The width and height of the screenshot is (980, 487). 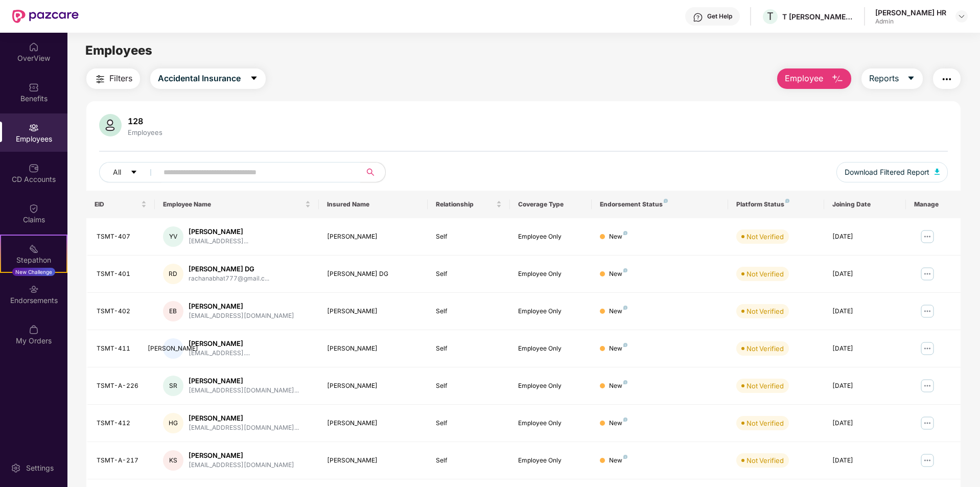 What do you see at coordinates (865, 204) in the screenshot?
I see `th: Joining Date` at bounding box center [865, 204].